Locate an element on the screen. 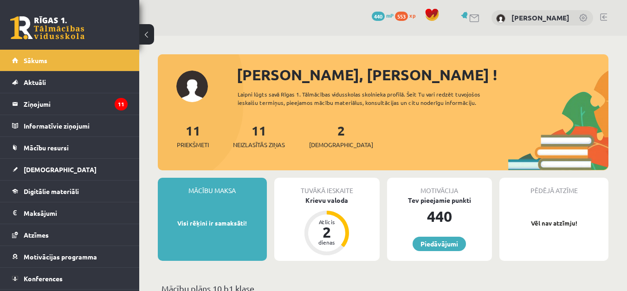 The height and width of the screenshot is (291, 627). a: Aktuāli is located at coordinates (70, 82).